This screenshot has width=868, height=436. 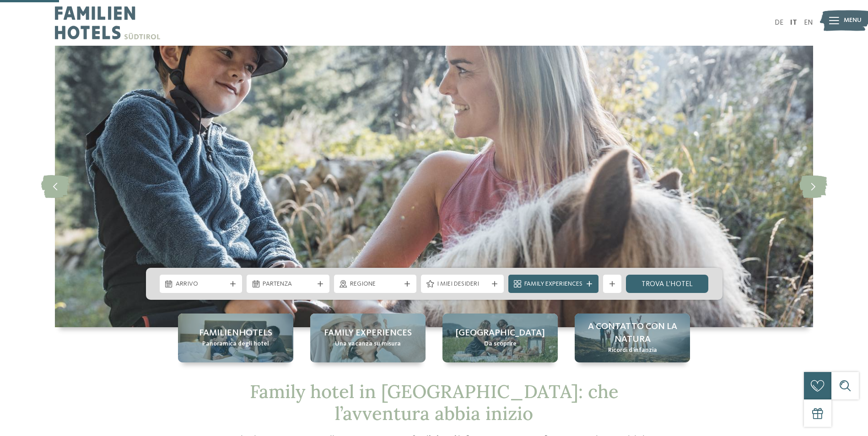 What do you see at coordinates (235, 334) in the screenshot?
I see `span: Familienhotels` at bounding box center [235, 334].